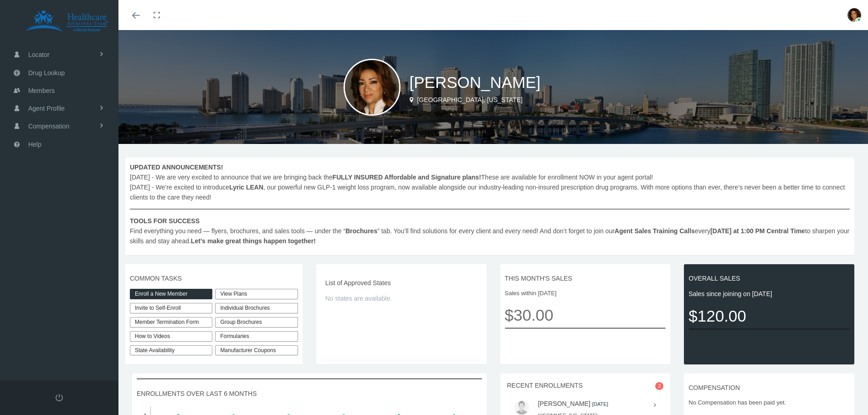 The height and width of the screenshot is (415, 868). I want to click on span: Members, so click(41, 91).